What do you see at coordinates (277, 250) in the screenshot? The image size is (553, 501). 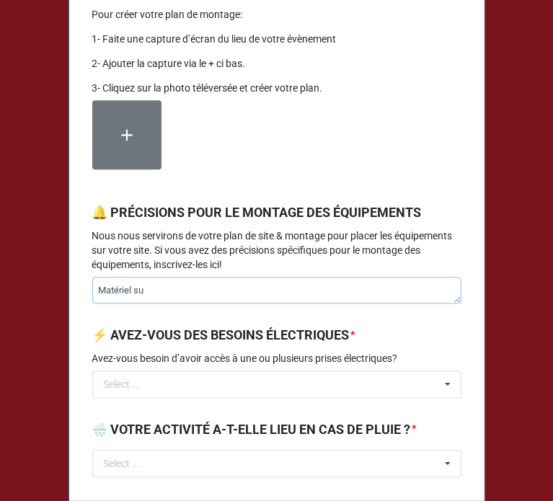 I see `p: Nous nous servirons de votre plan de site & montage pour placer les équipements sur votre site. S...` at bounding box center [277, 250].